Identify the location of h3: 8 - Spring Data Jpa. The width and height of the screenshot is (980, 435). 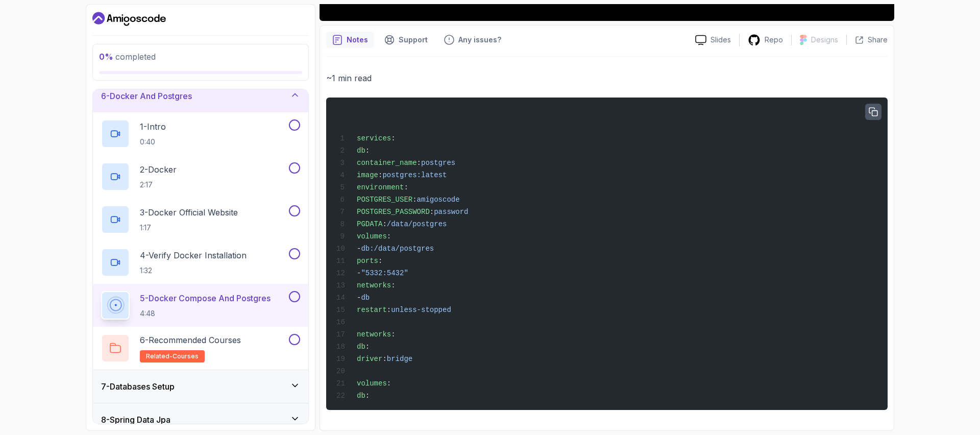
(135, 420).